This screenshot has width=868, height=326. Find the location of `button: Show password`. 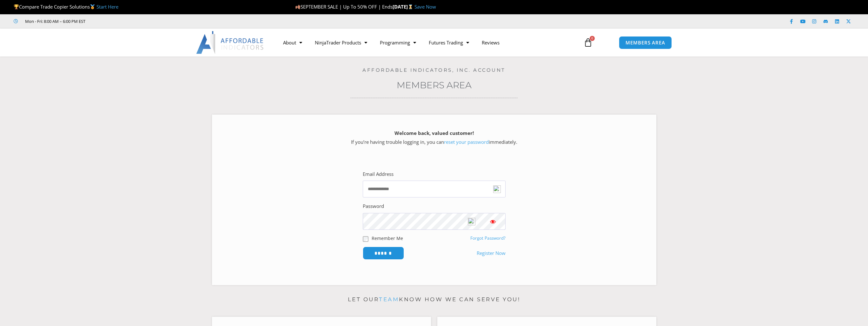

button: Show password is located at coordinates (493, 221).